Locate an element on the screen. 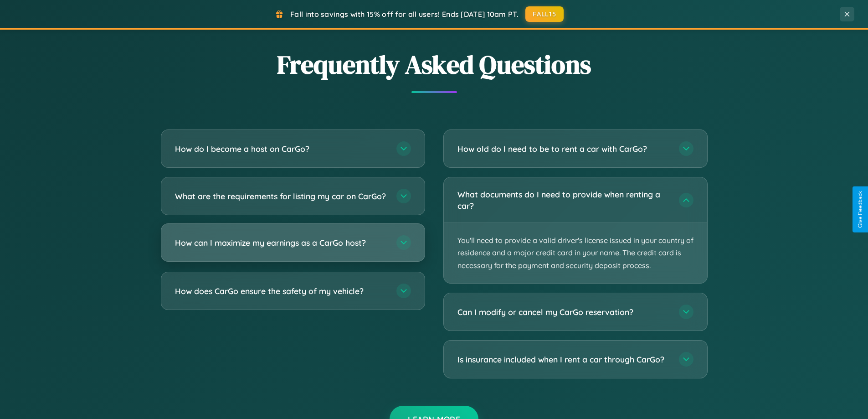  h3: Is insurance included when I rent a car through CarGo? is located at coordinates (563, 359).